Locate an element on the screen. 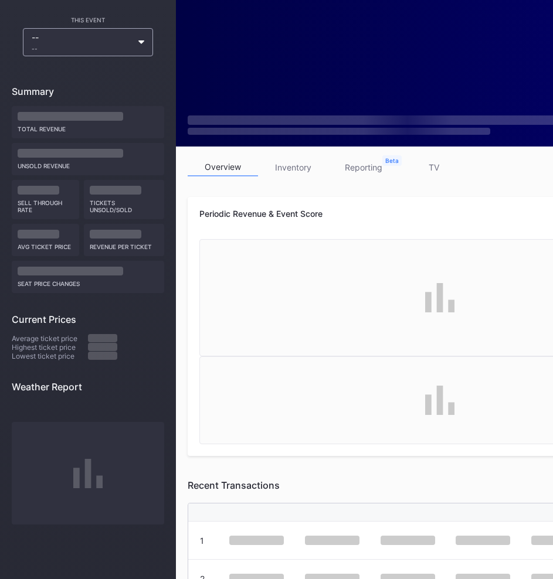  div: Total Revenue is located at coordinates (88, 127).